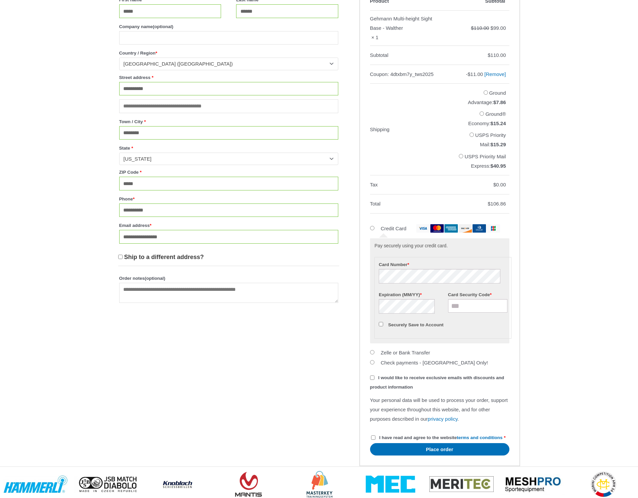  Describe the element at coordinates (423, 228) in the screenshot. I see `img: visa` at that location.